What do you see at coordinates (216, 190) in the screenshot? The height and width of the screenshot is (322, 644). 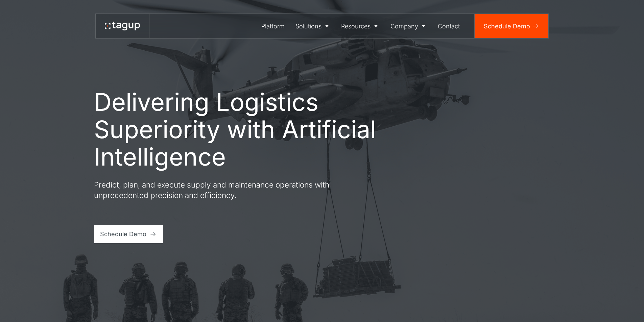 I see `p: Predict, plan, and execute supply and maintenance operations with unprecedented precision and eff...` at bounding box center [216, 190].